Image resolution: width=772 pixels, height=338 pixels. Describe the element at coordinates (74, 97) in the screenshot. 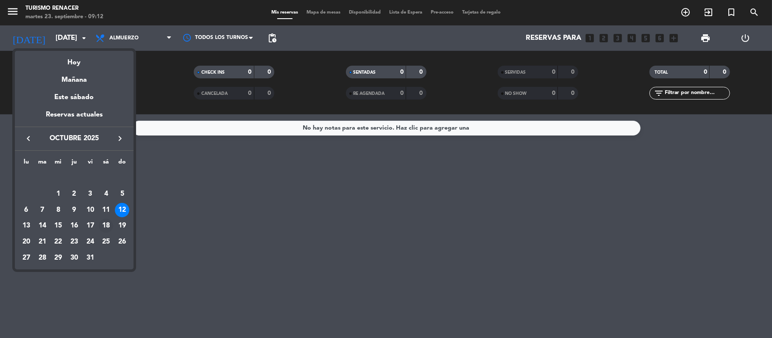

I see `div: Este sábado` at that location.